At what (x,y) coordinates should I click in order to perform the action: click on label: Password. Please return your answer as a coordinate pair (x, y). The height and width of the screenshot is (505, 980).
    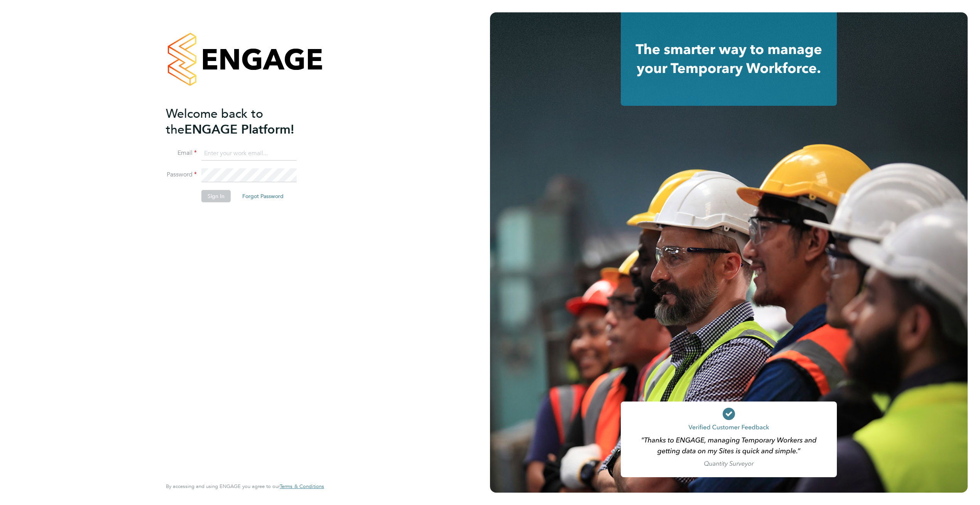
    Looking at the image, I should click on (182, 174).